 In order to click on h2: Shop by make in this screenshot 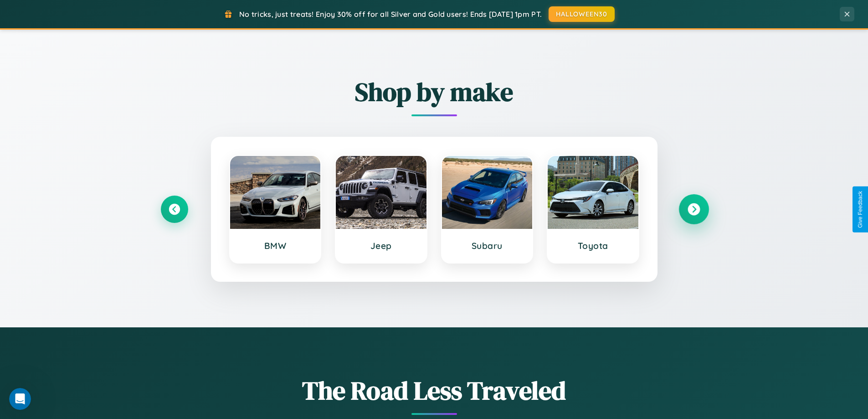, I will do `click(434, 91)`.